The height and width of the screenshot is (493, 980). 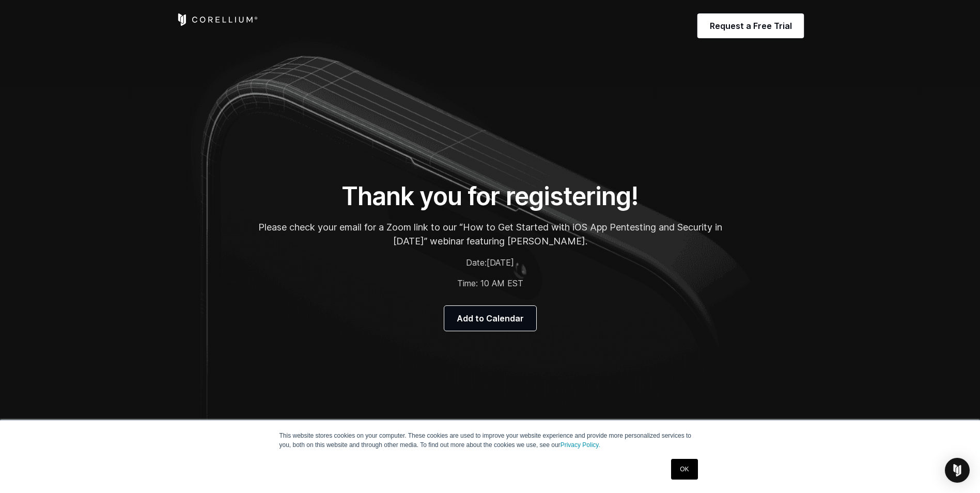 What do you see at coordinates (751, 26) in the screenshot?
I see `a: Request a Free Trial` at bounding box center [751, 26].